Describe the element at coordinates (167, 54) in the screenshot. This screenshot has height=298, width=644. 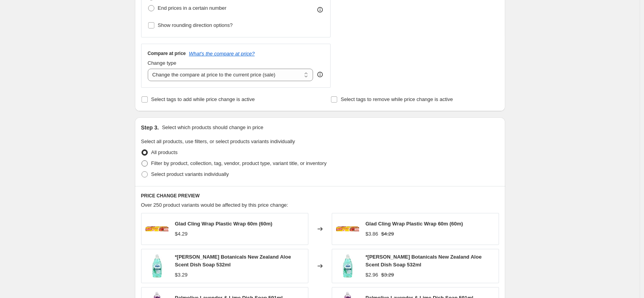
I see `h3: Compare at price` at that location.